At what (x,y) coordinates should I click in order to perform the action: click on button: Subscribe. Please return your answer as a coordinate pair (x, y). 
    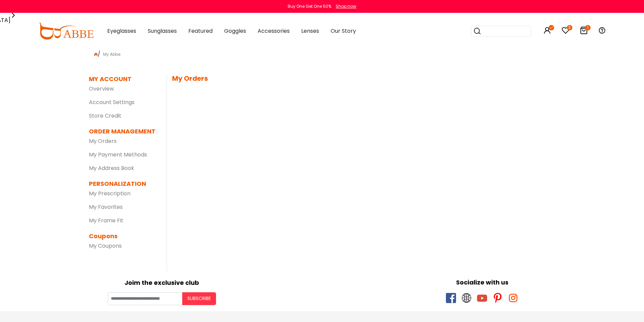
    Looking at the image, I should click on (199, 299).